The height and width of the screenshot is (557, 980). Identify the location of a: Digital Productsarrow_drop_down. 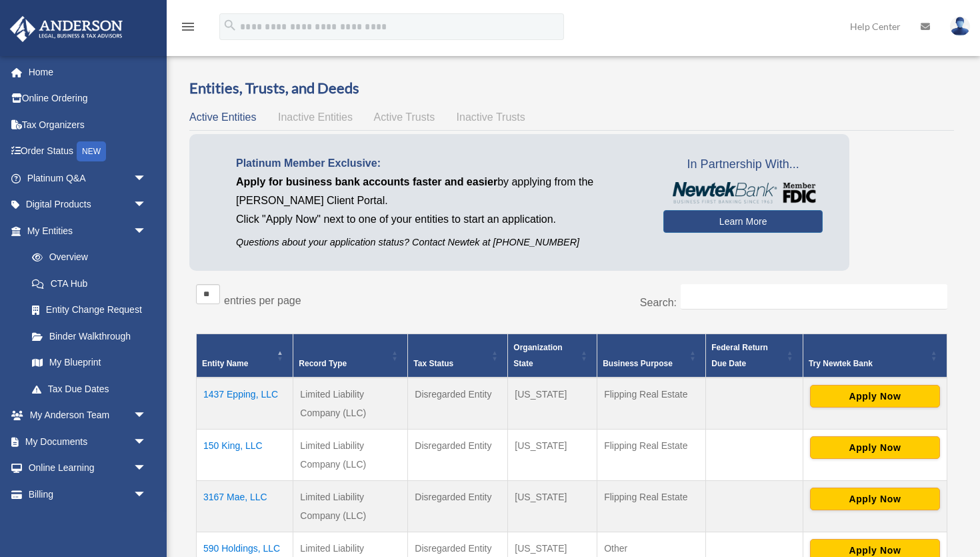
(88, 204).